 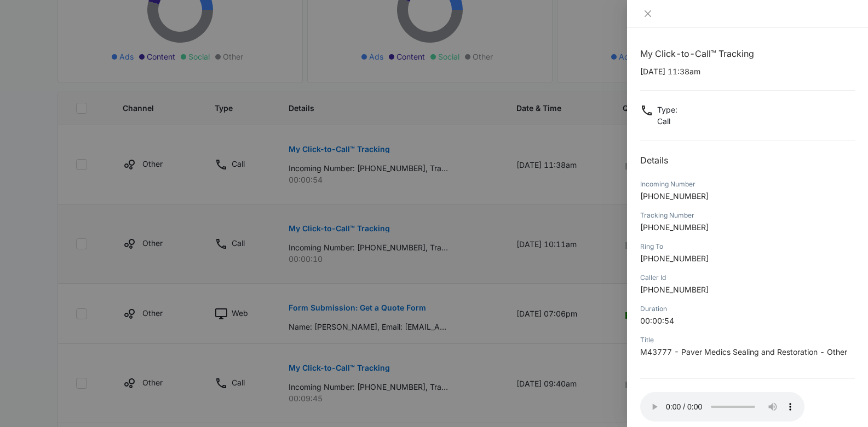 What do you see at coordinates (748, 309) in the screenshot?
I see `div: Duration` at bounding box center [748, 309].